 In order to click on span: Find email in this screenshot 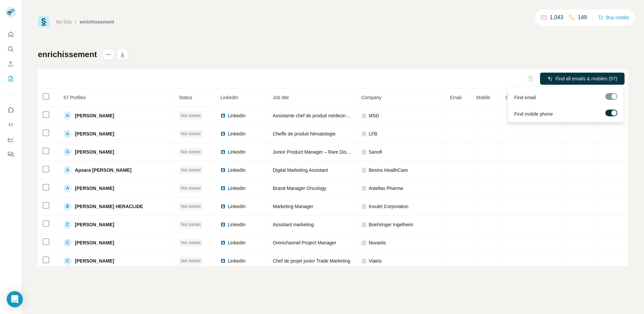, I will do `click(525, 97)`.